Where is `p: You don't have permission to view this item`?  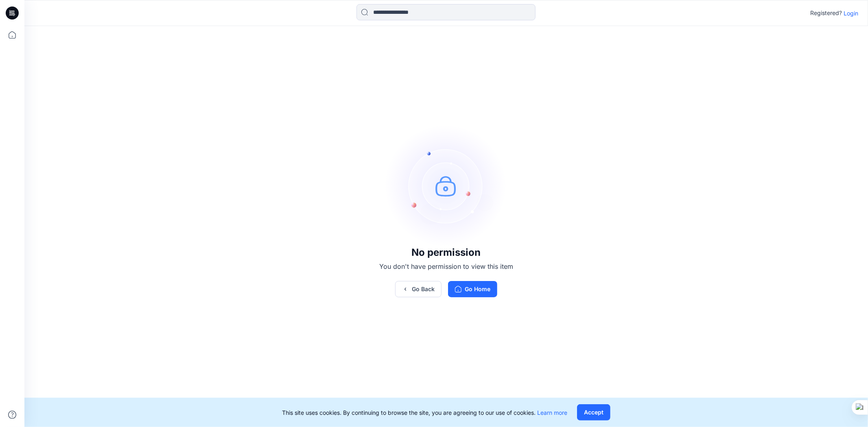 p: You don't have permission to view this item is located at coordinates (446, 266).